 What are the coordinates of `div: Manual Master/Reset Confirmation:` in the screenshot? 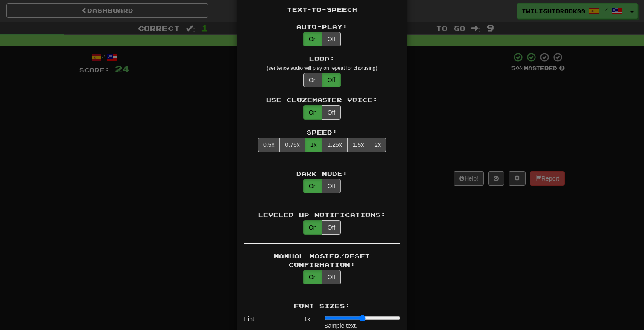 It's located at (322, 260).